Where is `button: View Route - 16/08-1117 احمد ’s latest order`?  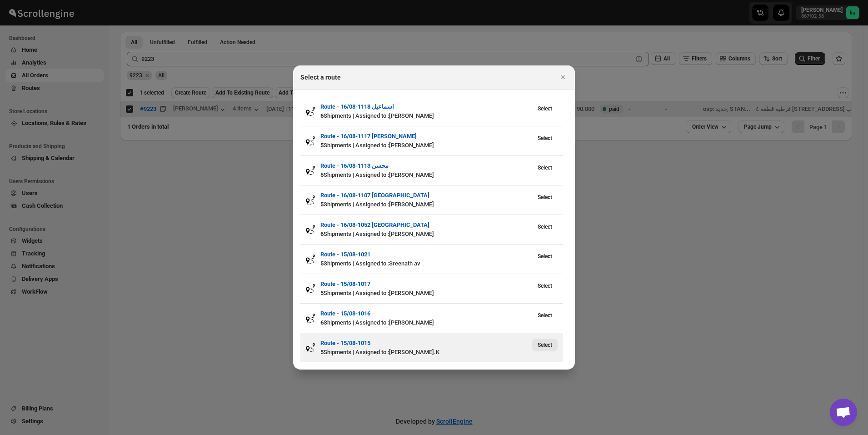
button: View Route - 16/08-1117 احمد ’s latest order is located at coordinates (545, 138).